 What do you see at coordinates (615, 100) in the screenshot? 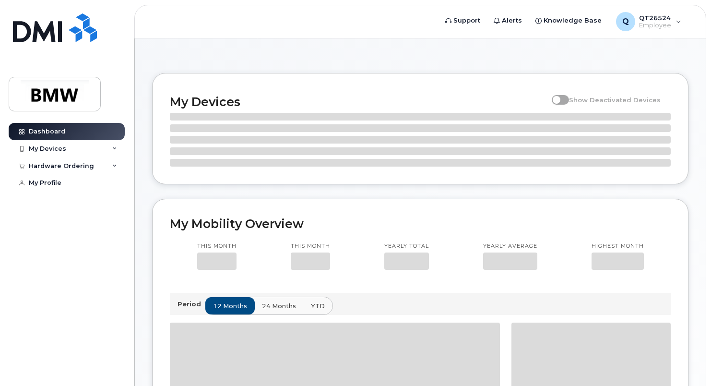
I see `span: Show Deactivated Devices` at bounding box center [615, 100].